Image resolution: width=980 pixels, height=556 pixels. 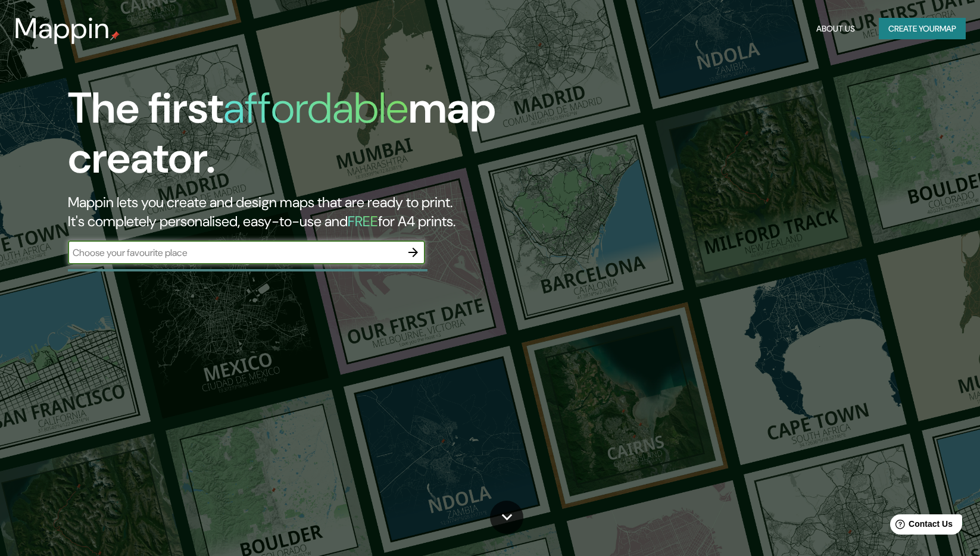 I want to click on h1: The first map creator., so click(x=313, y=139).